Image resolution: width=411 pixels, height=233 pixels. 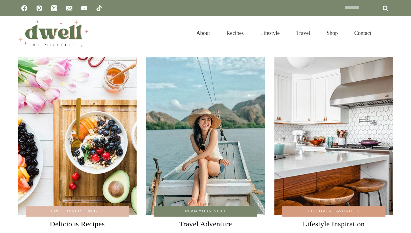 I want to click on button: View Search Form, so click(x=388, y=33).